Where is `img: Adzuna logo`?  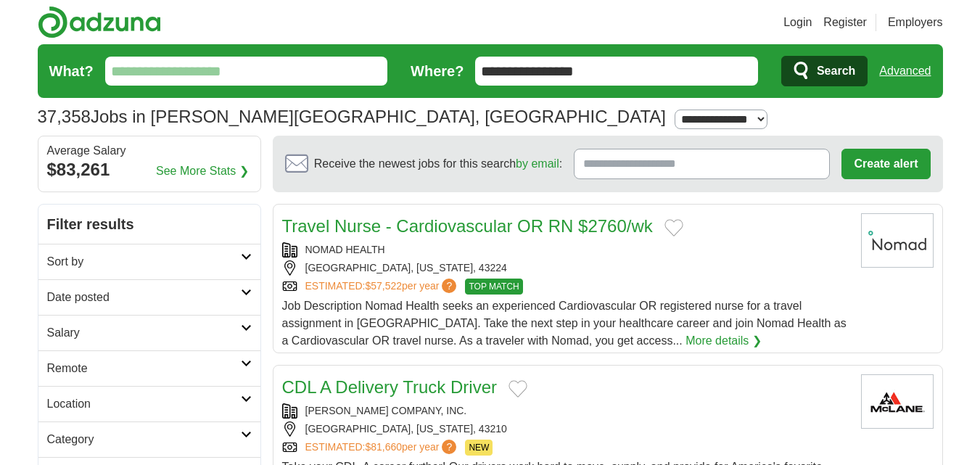
img: Adzuna logo is located at coordinates (99, 22).